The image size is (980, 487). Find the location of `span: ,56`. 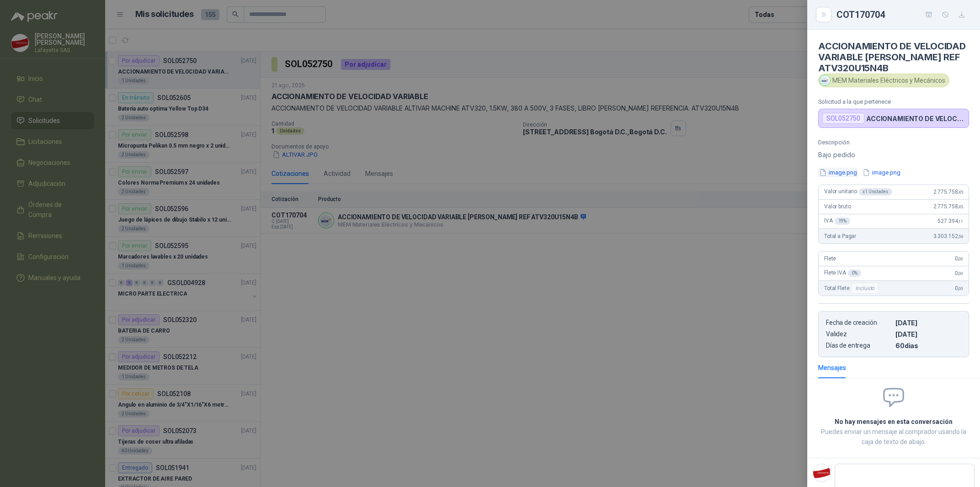

span: ,56 is located at coordinates (961, 237).